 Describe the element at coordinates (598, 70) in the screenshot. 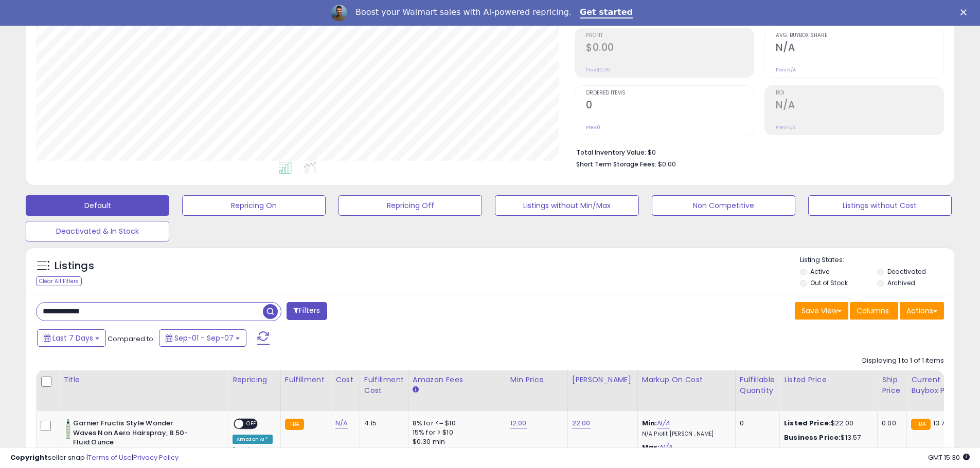

I see `small: Prev: $0.00` at that location.